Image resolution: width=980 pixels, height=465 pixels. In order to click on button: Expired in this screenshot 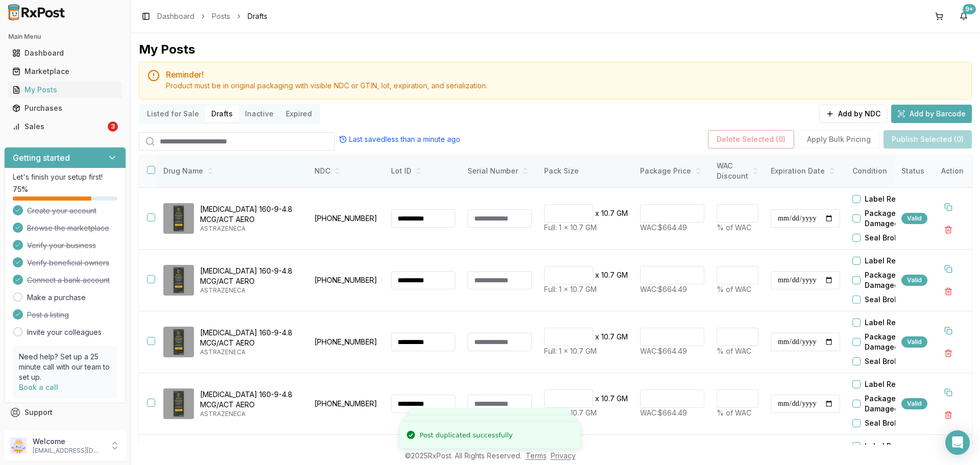, I will do `click(298, 114)`.